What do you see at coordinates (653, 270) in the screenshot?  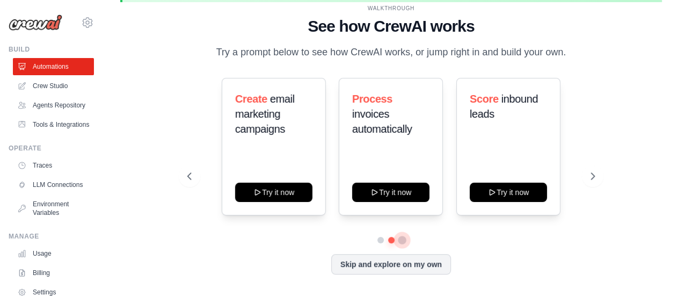 I see `div: Chat Widget` at bounding box center [653, 270].